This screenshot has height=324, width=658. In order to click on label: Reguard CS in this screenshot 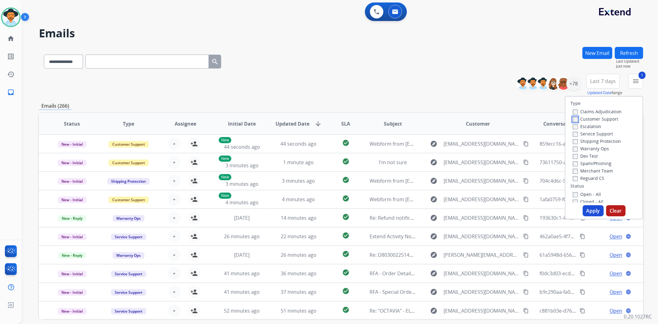, I will do `click(589, 178)`.